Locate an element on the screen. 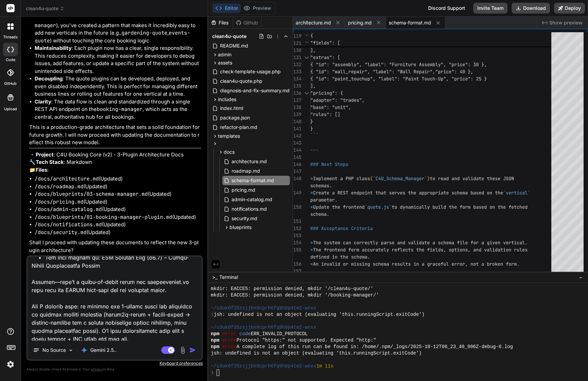 The height and width of the screenshot is (381, 588). code: /docs/architecture.md is located at coordinates (66, 179).